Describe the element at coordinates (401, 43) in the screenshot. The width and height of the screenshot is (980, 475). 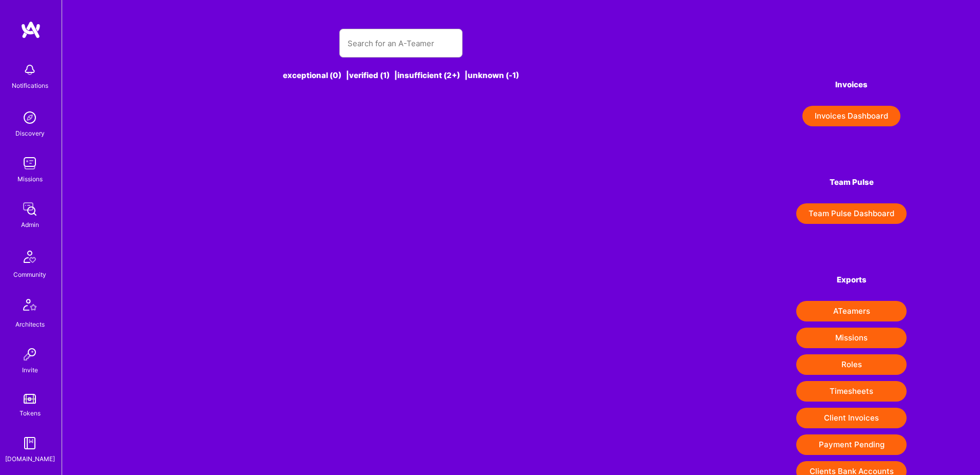
I see `input: Search for an A-Teamer` at that location.